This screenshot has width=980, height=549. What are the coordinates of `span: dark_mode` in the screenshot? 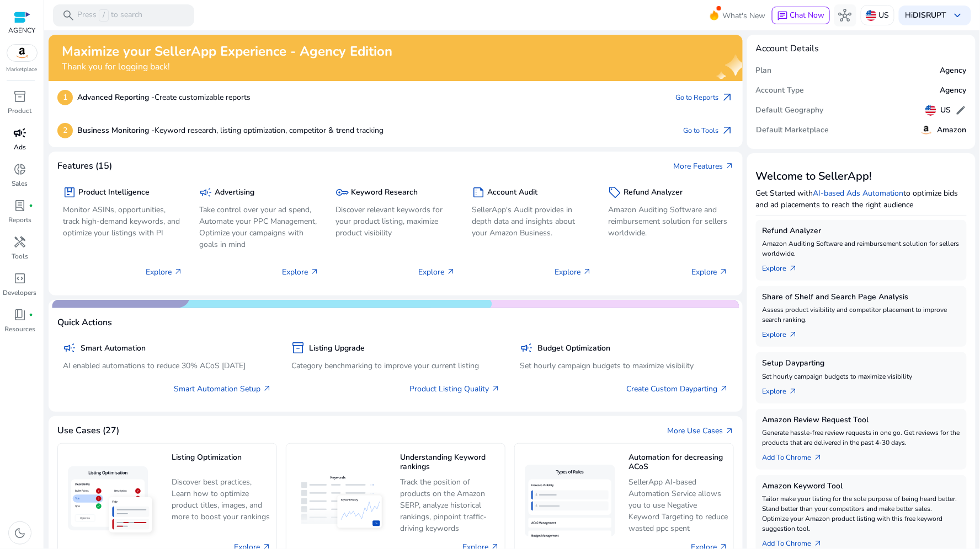 It's located at (20, 533).